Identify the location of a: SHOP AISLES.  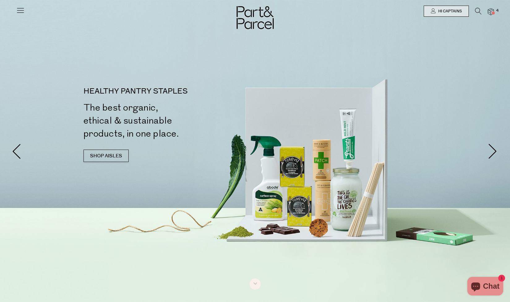
(106, 156).